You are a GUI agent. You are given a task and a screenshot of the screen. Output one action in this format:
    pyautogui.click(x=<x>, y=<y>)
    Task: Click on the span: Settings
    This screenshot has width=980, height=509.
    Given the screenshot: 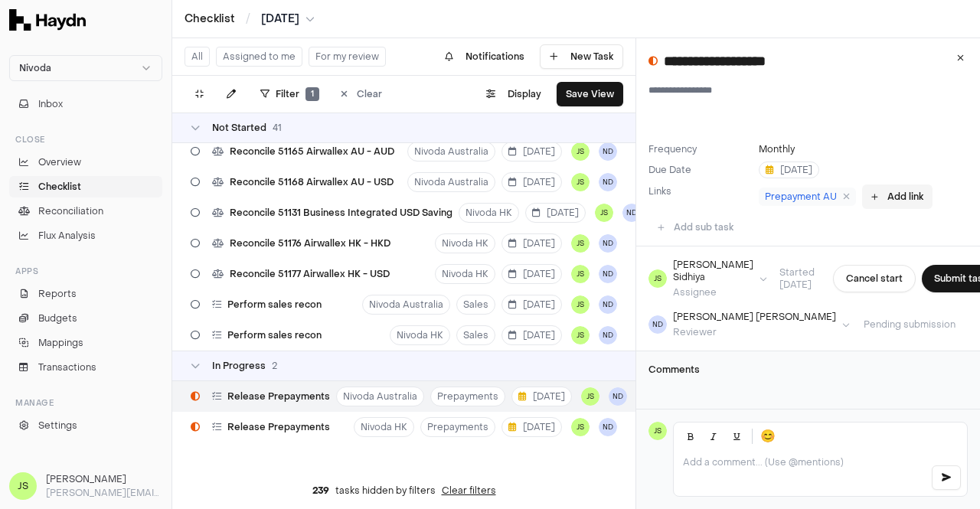 What is the action you would take?
    pyautogui.click(x=58, y=425)
    